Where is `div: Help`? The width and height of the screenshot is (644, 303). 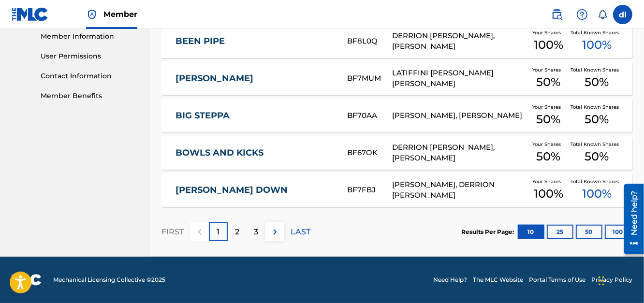
div: Help is located at coordinates (582, 15).